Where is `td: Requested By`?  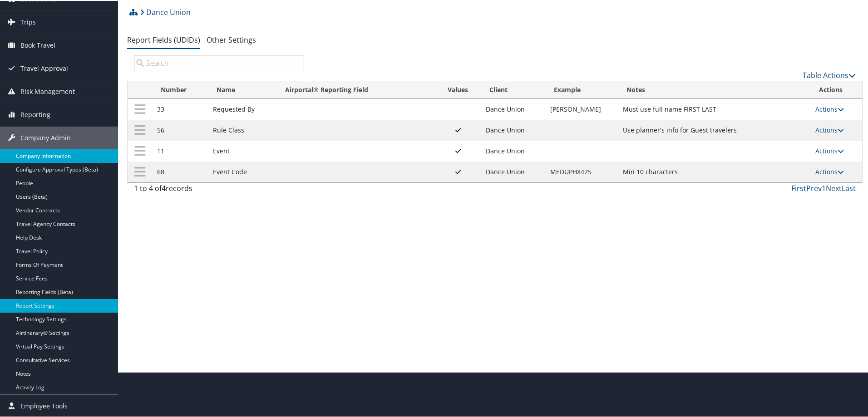
td: Requested By is located at coordinates (243, 108).